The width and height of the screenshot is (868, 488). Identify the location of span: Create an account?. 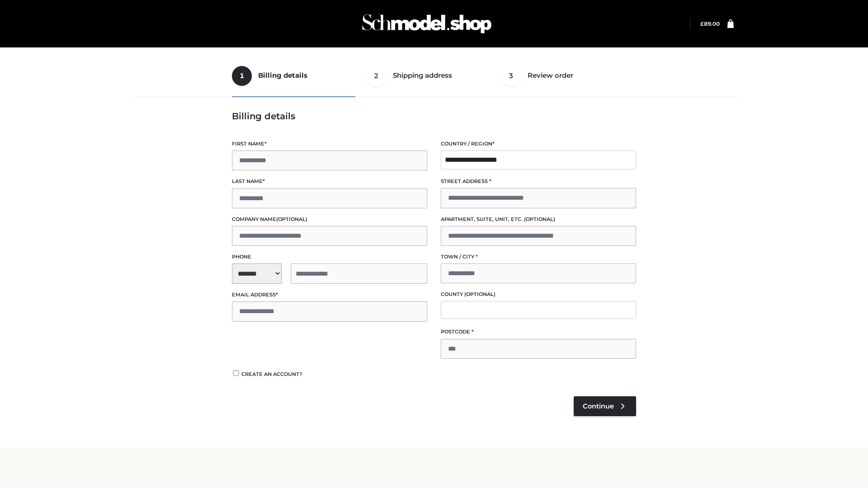
(272, 374).